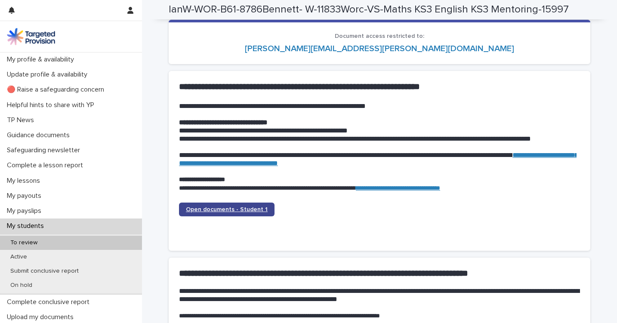 This screenshot has width=617, height=323. I want to click on p: To review, so click(24, 243).